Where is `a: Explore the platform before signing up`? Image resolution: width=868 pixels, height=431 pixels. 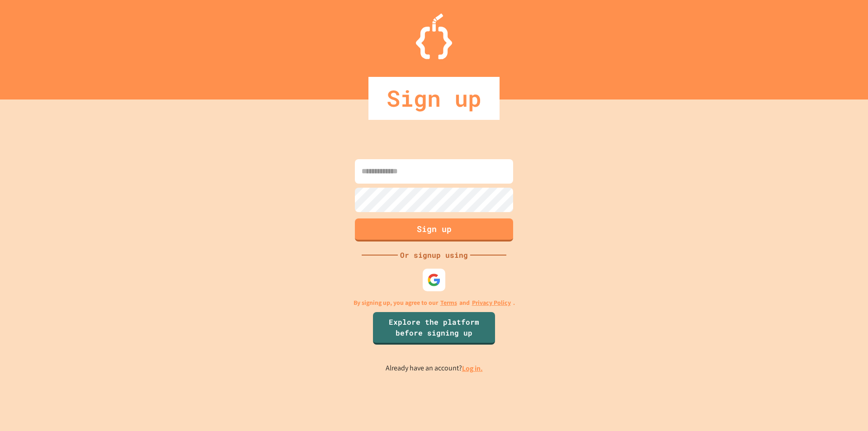
a: Explore the platform before signing up is located at coordinates (434, 328).